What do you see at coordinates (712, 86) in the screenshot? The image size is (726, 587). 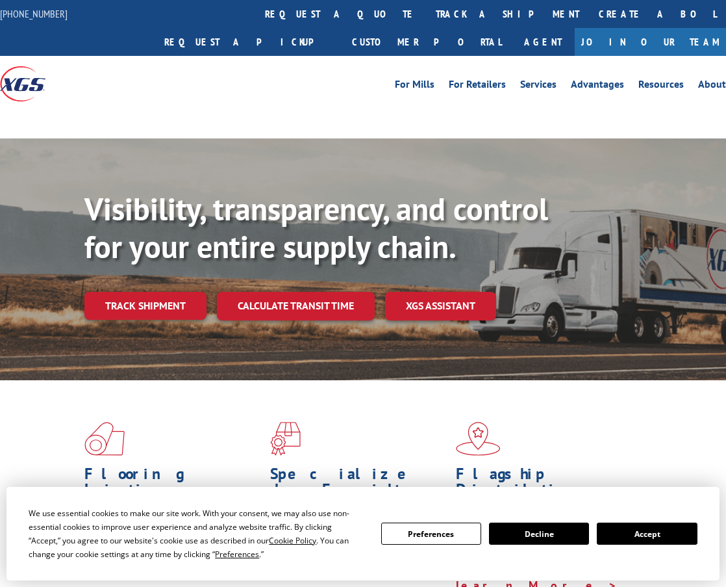 I see `a: About` at bounding box center [712, 86].